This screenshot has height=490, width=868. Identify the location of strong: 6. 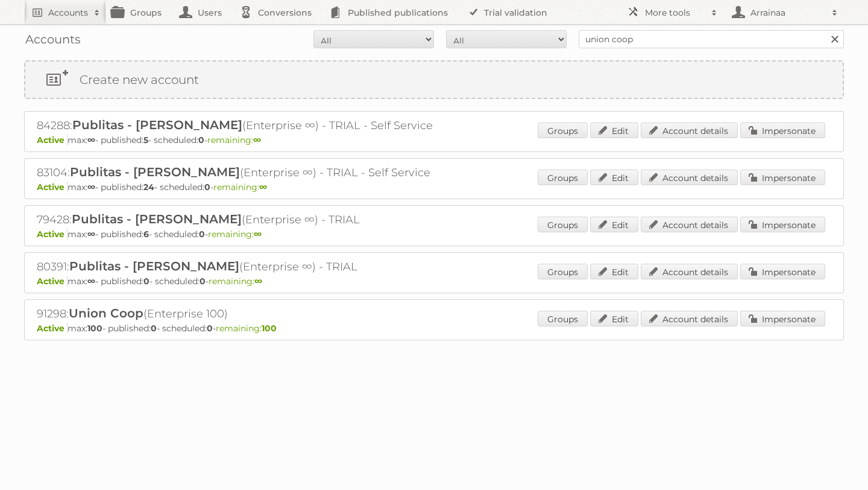
(146, 234).